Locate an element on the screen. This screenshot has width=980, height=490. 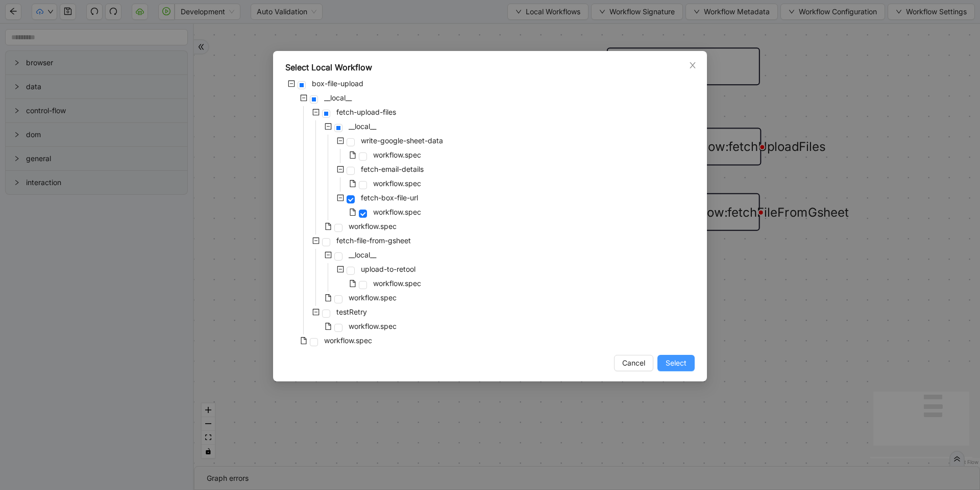
span: close is located at coordinates (693, 65).